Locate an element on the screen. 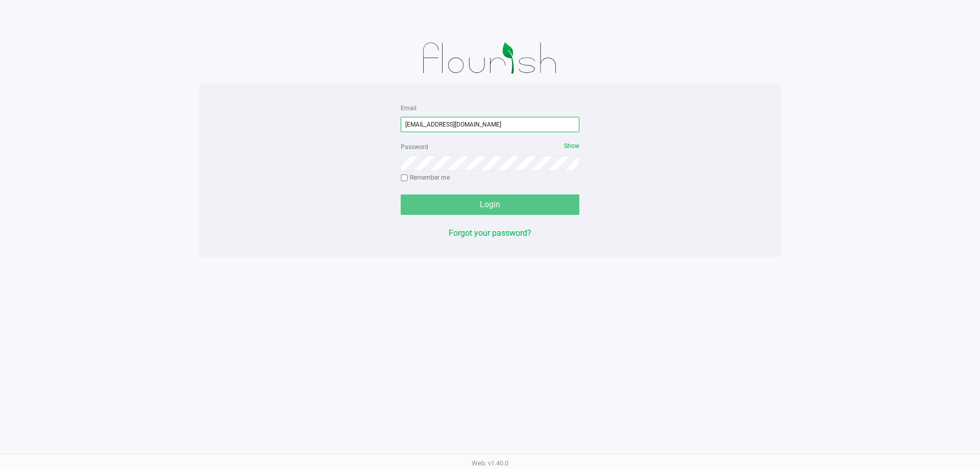 This screenshot has height=469, width=980. input: Remember me is located at coordinates (404, 178).